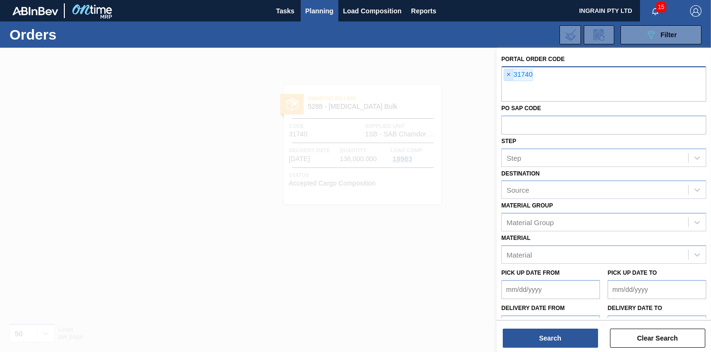 The width and height of the screenshot is (711, 352). Describe the element at coordinates (570, 35) in the screenshot. I see `div: Import Order Negotiation` at that location.